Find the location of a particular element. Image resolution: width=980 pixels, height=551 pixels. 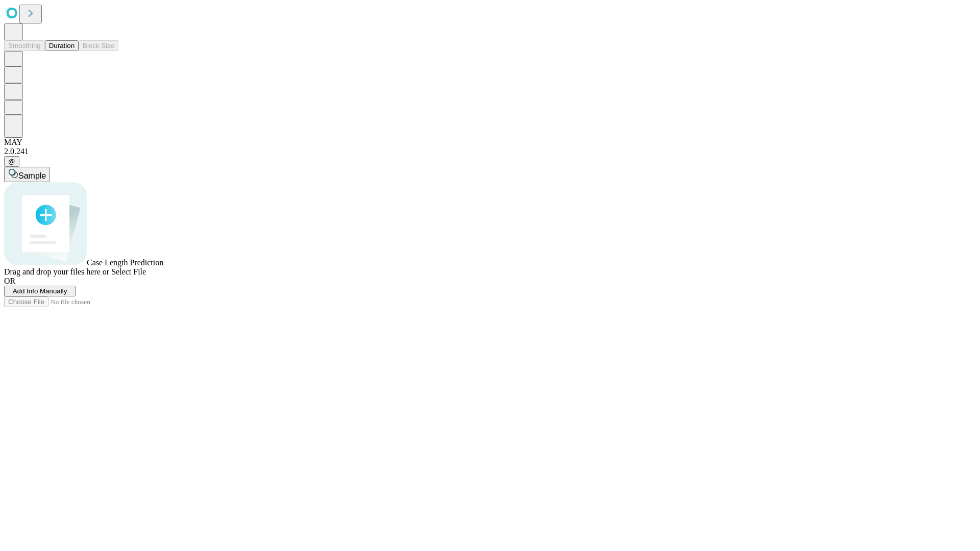

span: Sample is located at coordinates (33, 176).